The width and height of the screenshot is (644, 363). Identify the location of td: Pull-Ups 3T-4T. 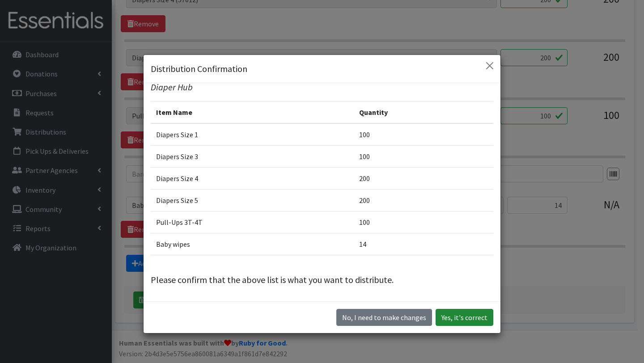
(252, 222).